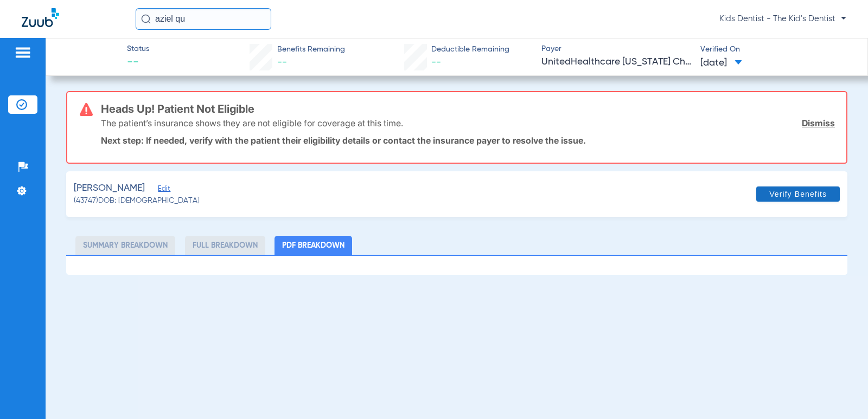 The width and height of the screenshot is (868, 419). Describe the element at coordinates (86, 110) in the screenshot. I see `img: error-icon` at that location.